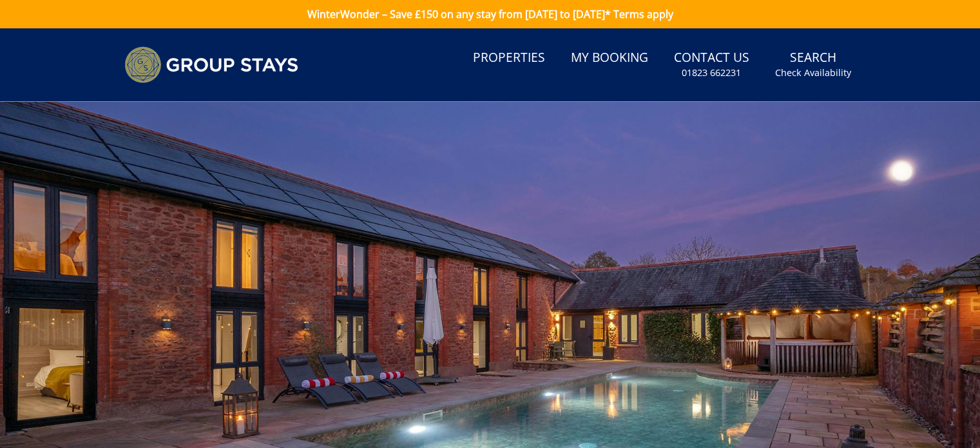  I want to click on small: Check Availability, so click(813, 73).